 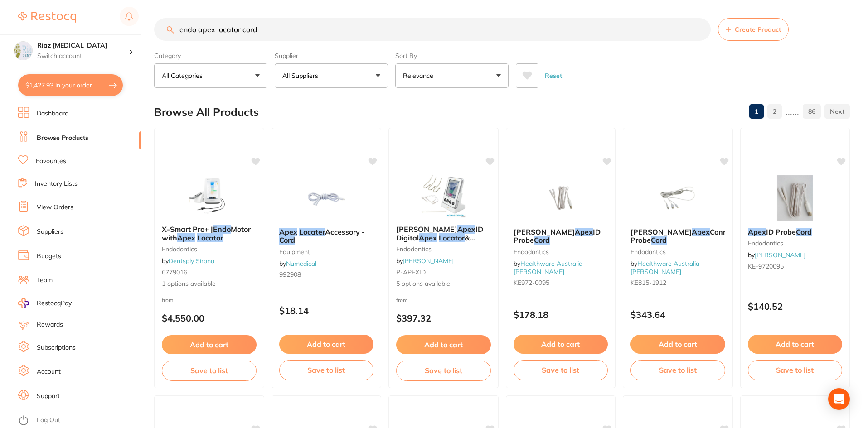 What do you see at coordinates (440, 233) in the screenshot?
I see `span: ID Digital` at bounding box center [440, 233].